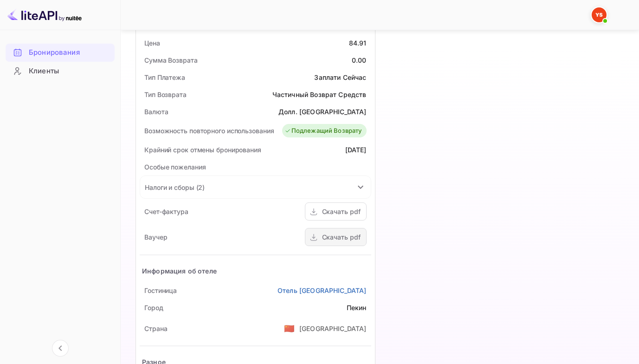 The width and height of the screenshot is (639, 364). What do you see at coordinates (179, 270) in the screenshot?
I see `ya-tr-span: Информация об отеле` at bounding box center [179, 270].